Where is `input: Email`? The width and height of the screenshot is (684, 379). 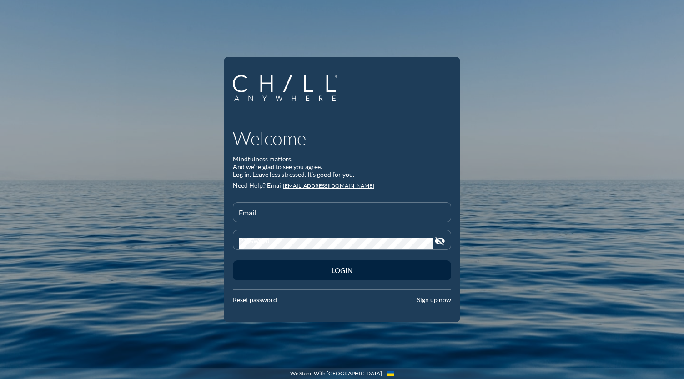 input: Email is located at coordinates (342, 216).